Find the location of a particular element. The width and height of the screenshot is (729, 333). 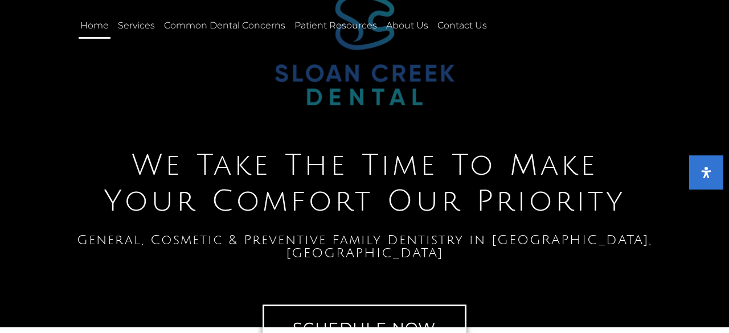

h2: We Take The Time To Make Your Comfort Our Priority is located at coordinates (365, 183).